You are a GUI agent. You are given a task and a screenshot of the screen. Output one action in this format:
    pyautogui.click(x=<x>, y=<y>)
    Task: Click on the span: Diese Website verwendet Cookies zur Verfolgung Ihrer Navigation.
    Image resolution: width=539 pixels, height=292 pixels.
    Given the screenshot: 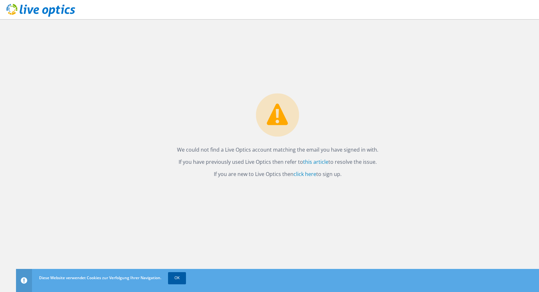 What is the action you would take?
    pyautogui.click(x=100, y=277)
    